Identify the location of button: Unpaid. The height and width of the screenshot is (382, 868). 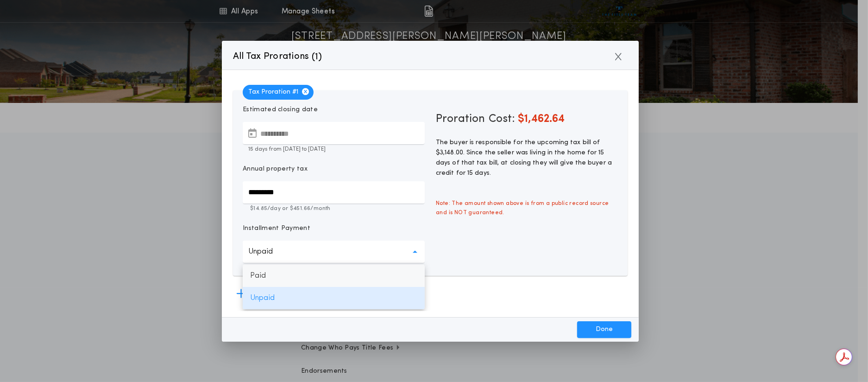
(333, 252).